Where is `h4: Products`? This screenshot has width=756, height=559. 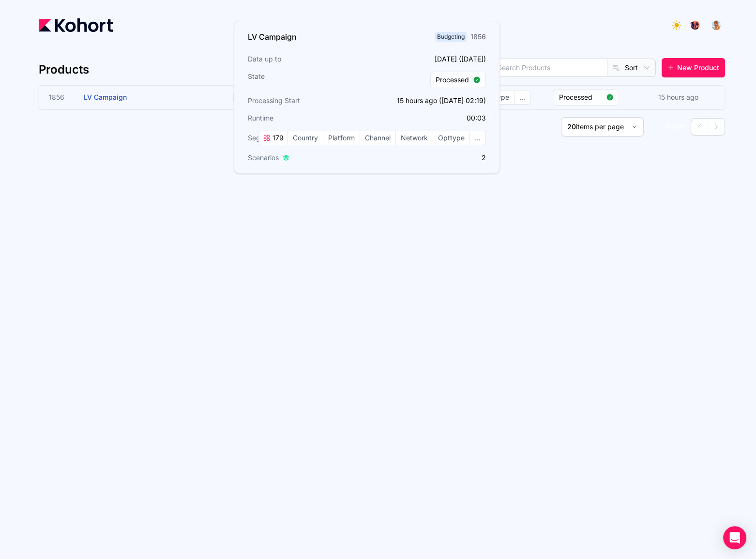
h4: Products is located at coordinates (64, 69).